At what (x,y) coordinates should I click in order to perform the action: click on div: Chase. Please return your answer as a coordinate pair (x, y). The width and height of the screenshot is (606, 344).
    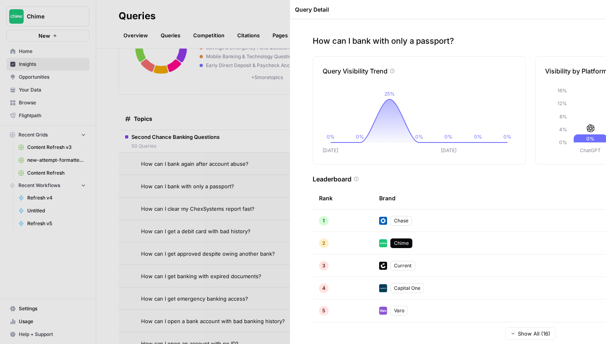
    Looking at the image, I should click on (401, 220).